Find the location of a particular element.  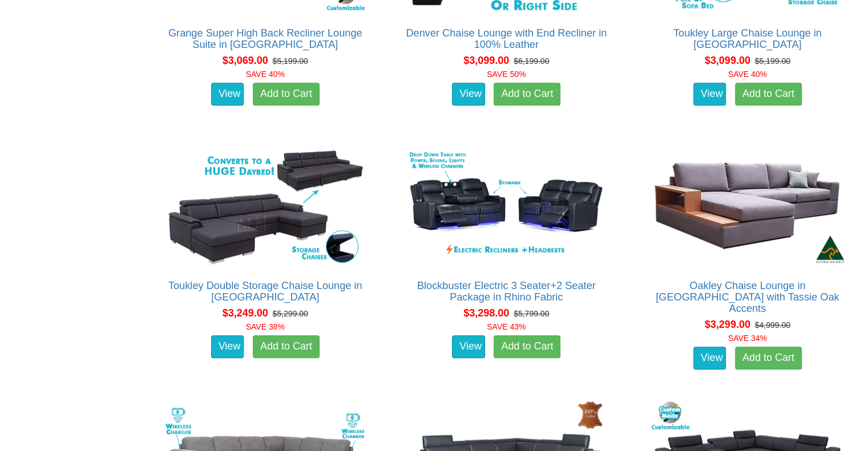

span: $3,249.00 is located at coordinates (245, 313).